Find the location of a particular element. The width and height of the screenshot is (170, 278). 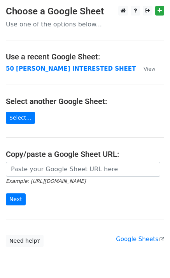

h4: Use a recent Google Sheet: is located at coordinates (85, 57).